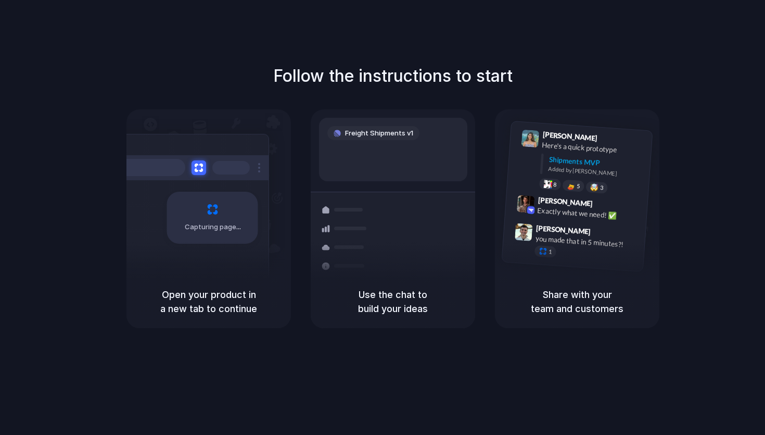 This screenshot has height=435, width=765. Describe the element at coordinates (555, 184) in the screenshot. I see `span: 8` at that location.